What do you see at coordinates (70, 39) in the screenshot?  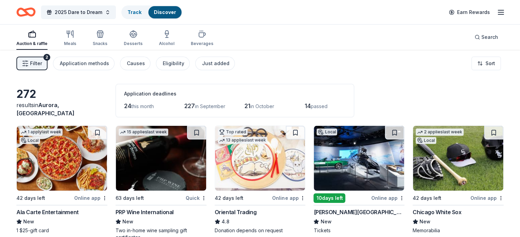 I see `button: Meals` at bounding box center [70, 39].